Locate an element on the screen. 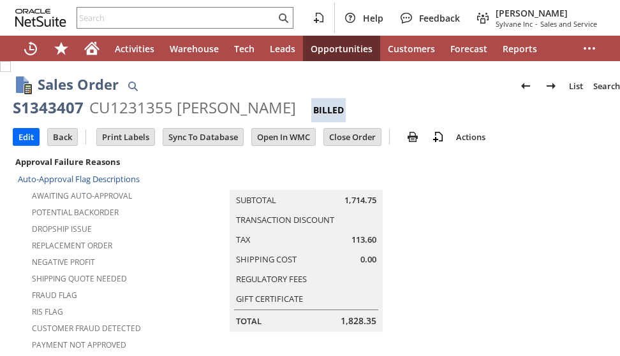 This screenshot has height=356, width=620. a: Home is located at coordinates (92, 48).